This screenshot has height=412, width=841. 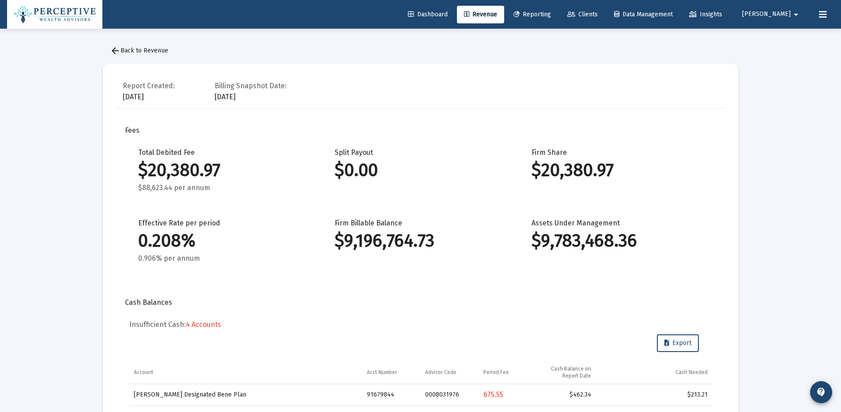 I want to click on div: Cash Balance on Report Date, so click(x=566, y=372).